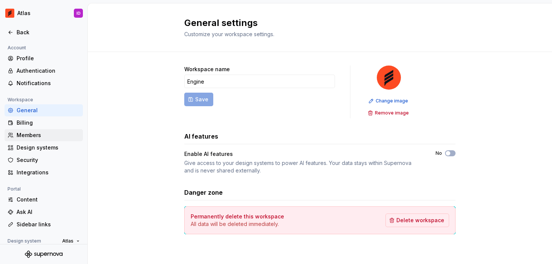 Image resolution: width=552 pixels, height=264 pixels. Describe the element at coordinates (24, 13) in the screenshot. I see `div: Atlas` at that location.